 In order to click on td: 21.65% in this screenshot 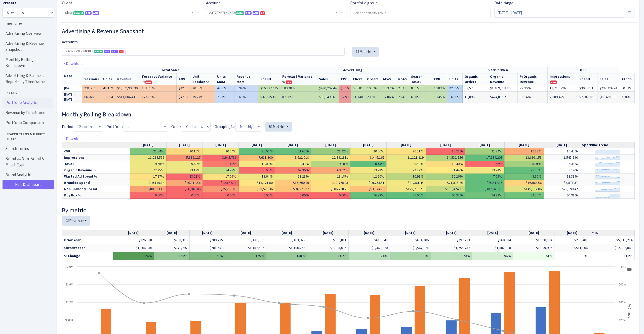, I will do `click(293, 151)`.